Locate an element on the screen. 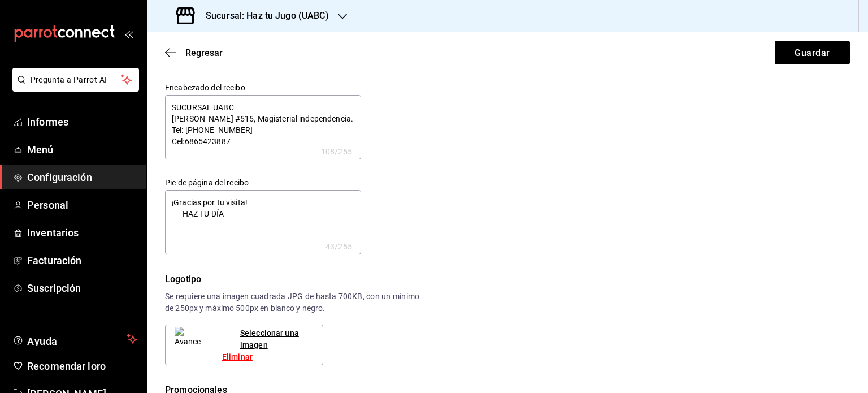 The width and height of the screenshot is (868, 393). font: Personal is located at coordinates (47, 204).